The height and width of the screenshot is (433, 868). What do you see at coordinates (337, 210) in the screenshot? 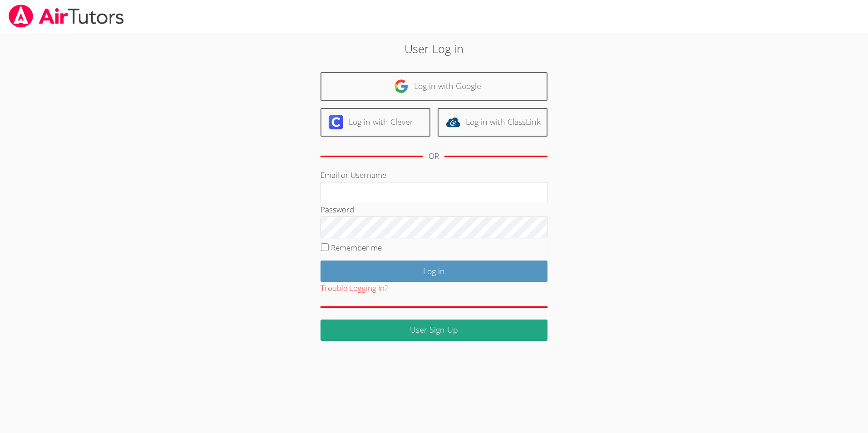
I see `label: Password` at bounding box center [337, 210].